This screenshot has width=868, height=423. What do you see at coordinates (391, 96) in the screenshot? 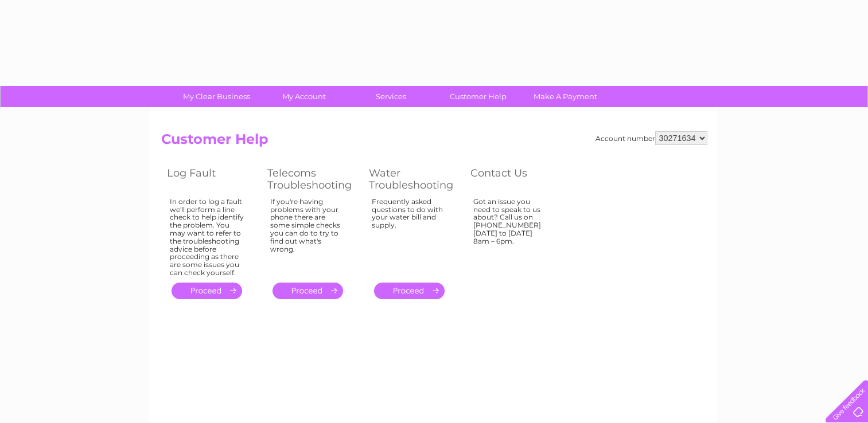
I see `a: Services` at bounding box center [391, 96].